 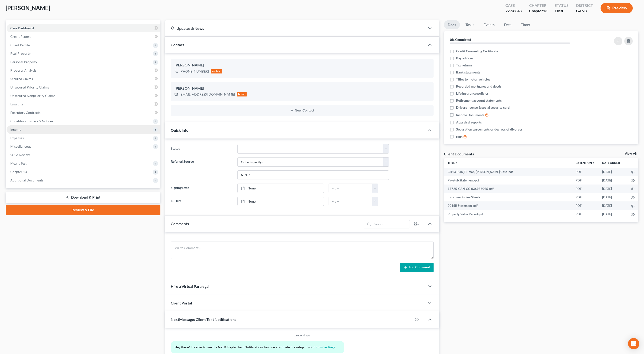 I want to click on a: Extensionunfold_more, so click(x=585, y=163).